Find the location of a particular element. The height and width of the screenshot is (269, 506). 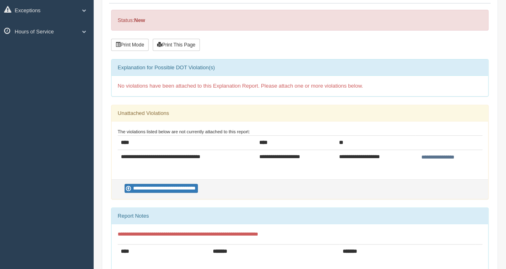

span: No violations have been attached to this Explanation Report. Please attach one or more violations... is located at coordinates (240, 85).